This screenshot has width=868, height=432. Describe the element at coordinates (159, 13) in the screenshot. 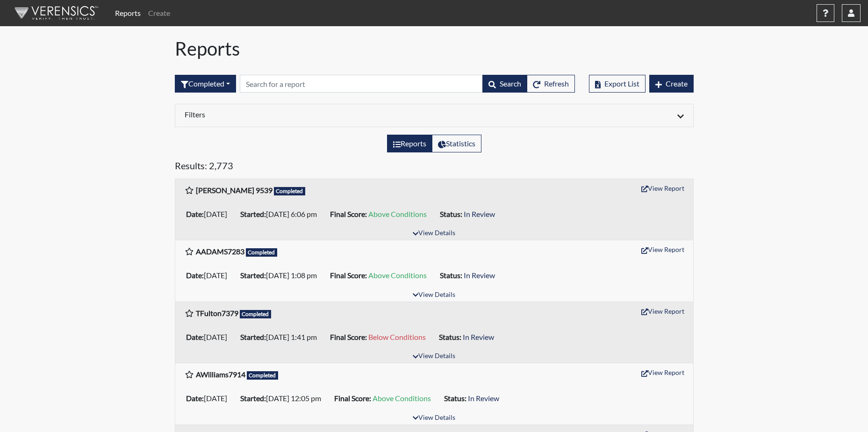

I see `a: Create` at that location.